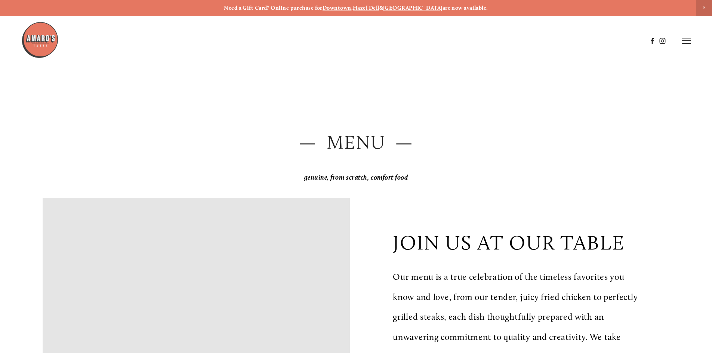  I want to click on a: Downtown, so click(337, 8).